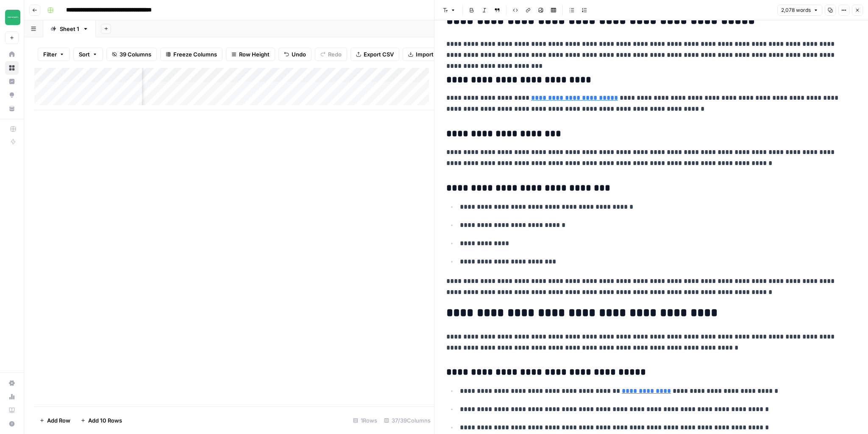  What do you see at coordinates (54, 55) in the screenshot?
I see `button: Filter` at bounding box center [54, 55].